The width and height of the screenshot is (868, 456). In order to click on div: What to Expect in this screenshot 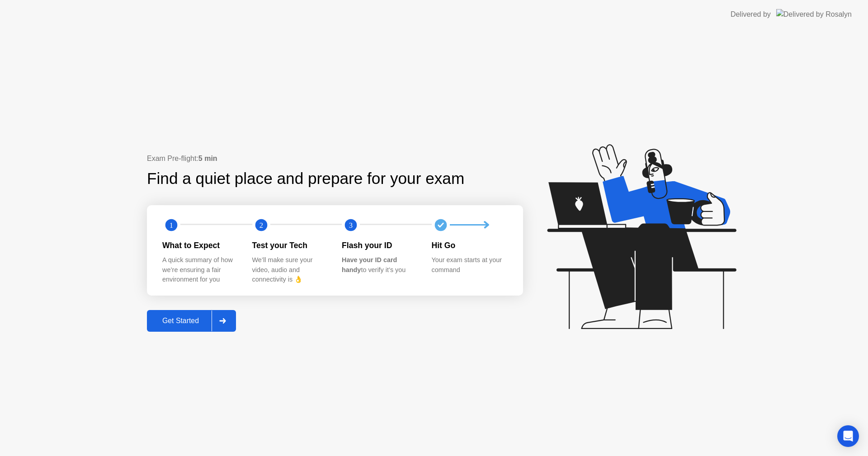, I will do `click(200, 246)`.